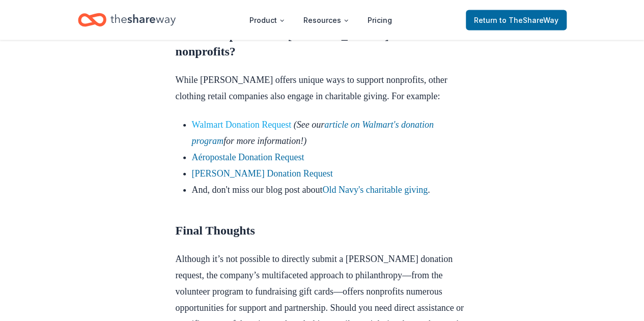 This screenshot has width=644, height=321. Describe the element at coordinates (517, 20) in the screenshot. I see `span: Return` at that location.